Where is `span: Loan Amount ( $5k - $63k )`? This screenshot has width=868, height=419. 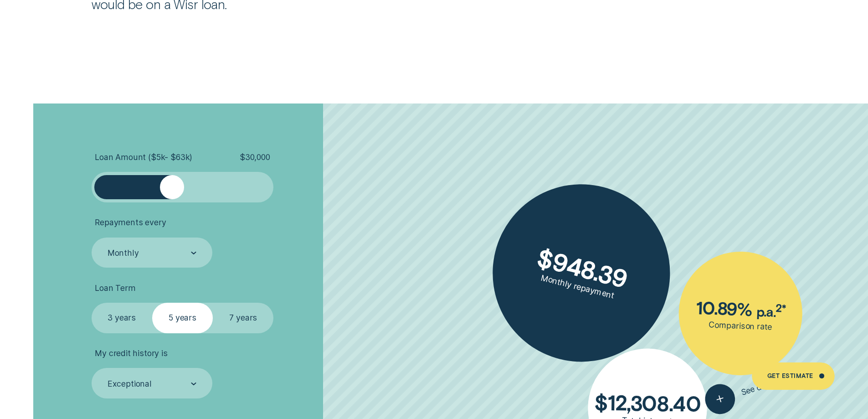 span: Loan Amount ( $5k - $63k ) is located at coordinates (144, 158).